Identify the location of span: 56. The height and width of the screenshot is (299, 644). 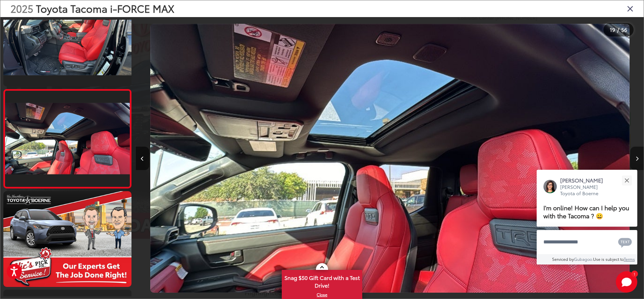
(624, 30).